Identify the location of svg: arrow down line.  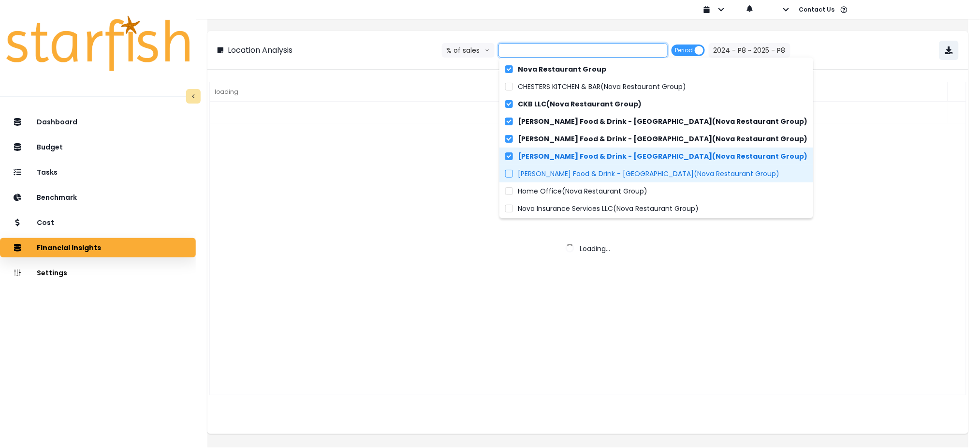
(488, 51).